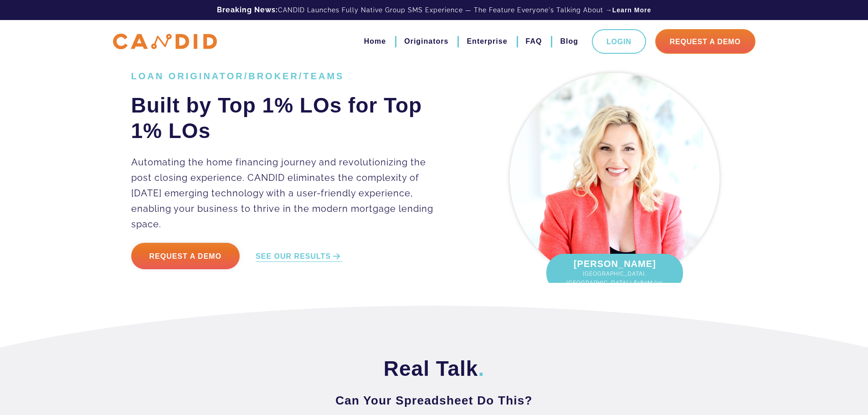 This screenshot has height=415, width=868. Describe the element at coordinates (299, 256) in the screenshot. I see `a: SEE OUR RESULTS` at that location.